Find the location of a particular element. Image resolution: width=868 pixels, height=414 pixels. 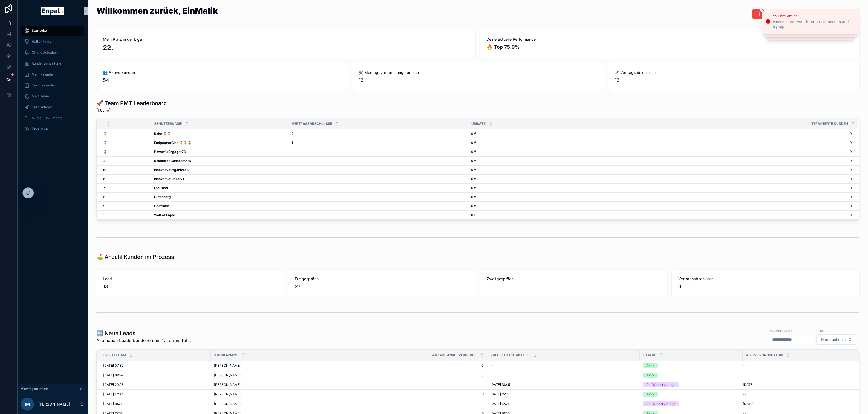

h1: Willkommen zurück, EinMalik is located at coordinates (157, 11).